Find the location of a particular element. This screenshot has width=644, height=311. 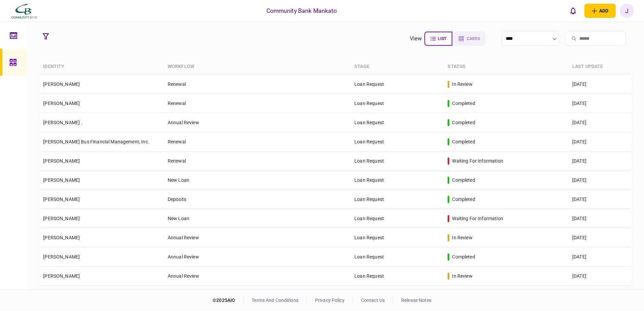

th: stage is located at coordinates (397, 67).